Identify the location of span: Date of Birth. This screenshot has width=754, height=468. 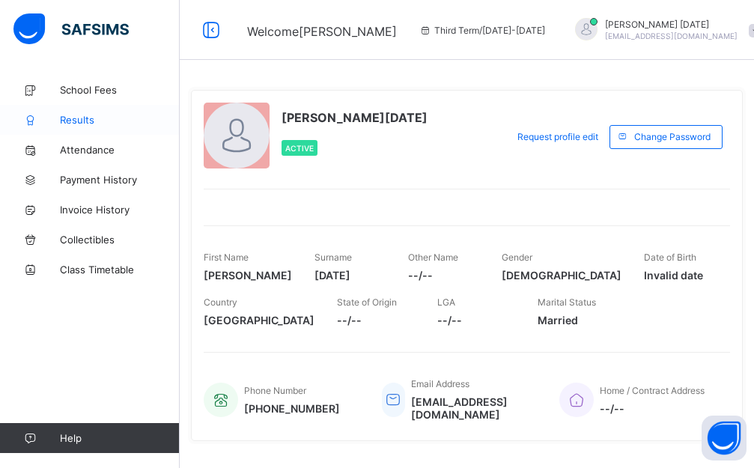
(670, 257).